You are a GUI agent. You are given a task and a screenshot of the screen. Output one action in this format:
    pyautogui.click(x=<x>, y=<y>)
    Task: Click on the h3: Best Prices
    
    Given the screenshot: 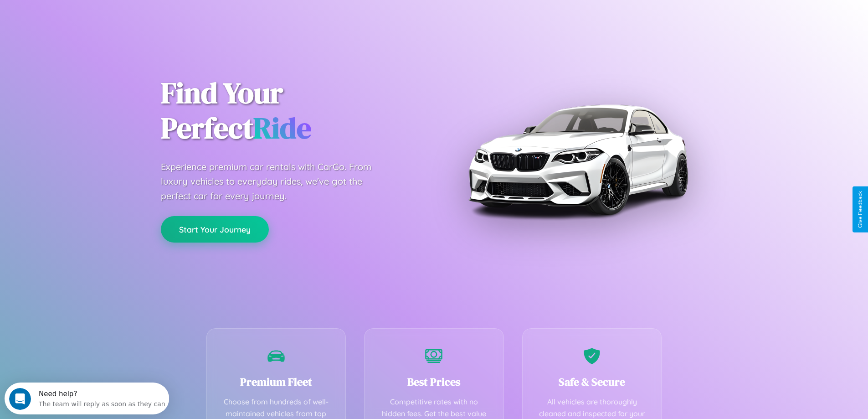 What is the action you would take?
    pyautogui.click(x=434, y=381)
    